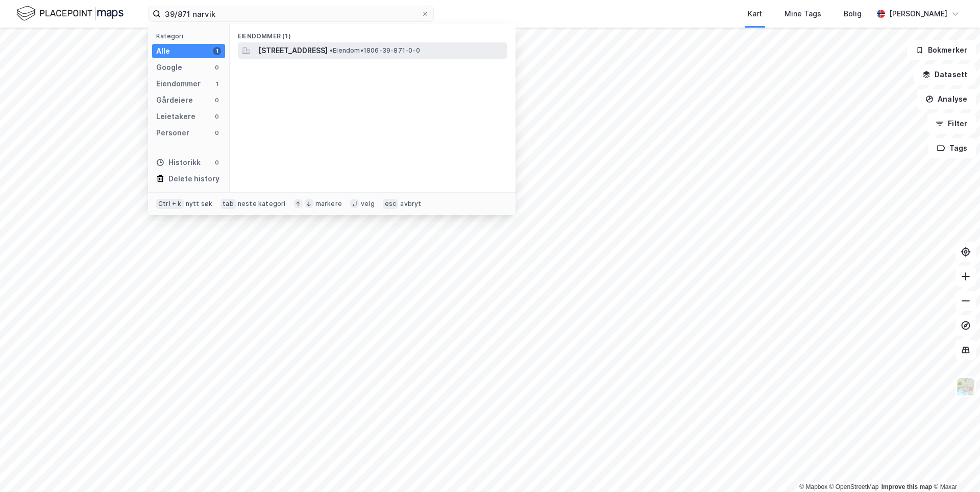 This screenshot has height=492, width=980. Describe the element at coordinates (199, 204) in the screenshot. I see `div: nytt søk` at that location.